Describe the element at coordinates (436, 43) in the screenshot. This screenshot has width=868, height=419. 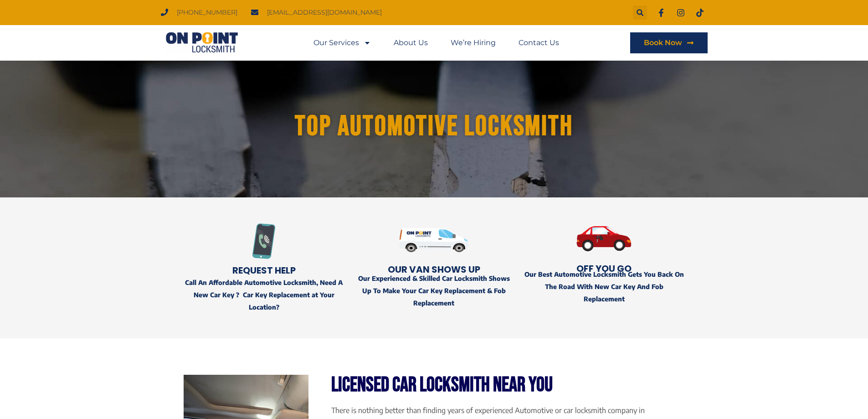
I see `nav: Menu` at that location.